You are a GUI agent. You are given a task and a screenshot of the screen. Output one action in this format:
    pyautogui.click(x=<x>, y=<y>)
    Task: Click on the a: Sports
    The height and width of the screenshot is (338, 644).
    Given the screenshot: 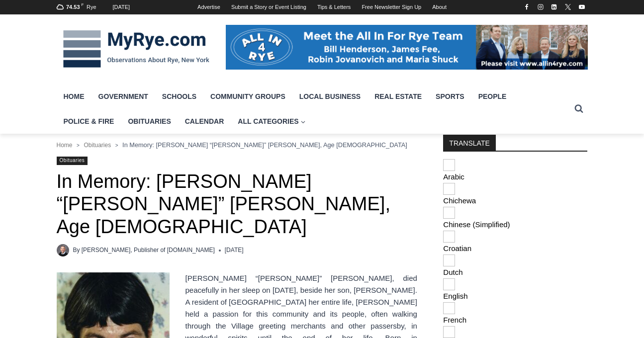 What is the action you would take?
    pyautogui.click(x=450, y=97)
    